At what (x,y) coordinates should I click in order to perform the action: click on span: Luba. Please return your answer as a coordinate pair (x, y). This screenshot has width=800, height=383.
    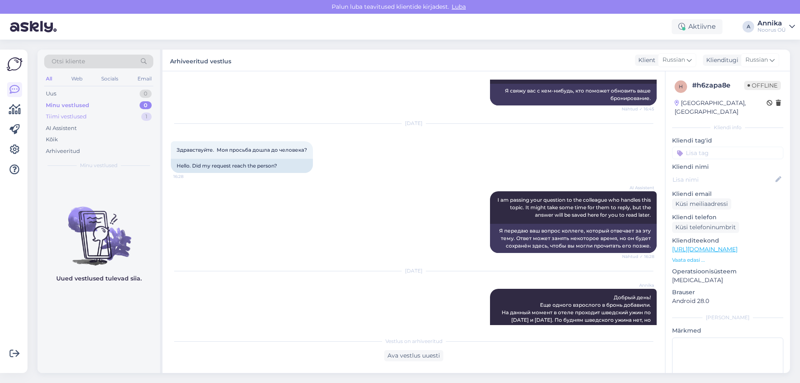
    Looking at the image, I should click on (459, 7).